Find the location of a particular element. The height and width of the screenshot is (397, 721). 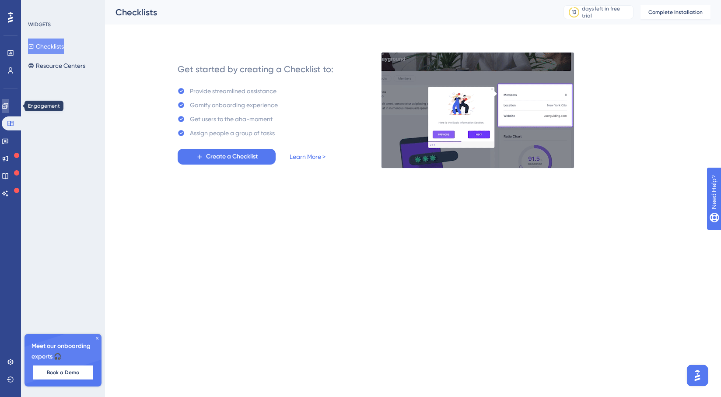

button: Create a Checklist is located at coordinates (227, 157).